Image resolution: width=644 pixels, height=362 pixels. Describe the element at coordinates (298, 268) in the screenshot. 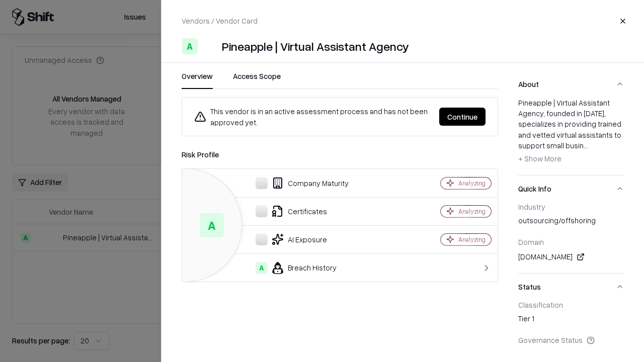

I see `div: Breach History` at that location.